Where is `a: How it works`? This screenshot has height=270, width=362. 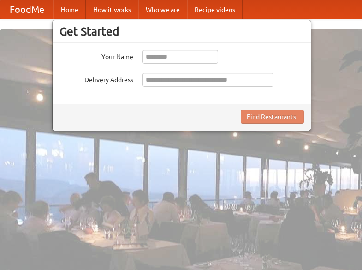
a: How it works is located at coordinates (112, 10).